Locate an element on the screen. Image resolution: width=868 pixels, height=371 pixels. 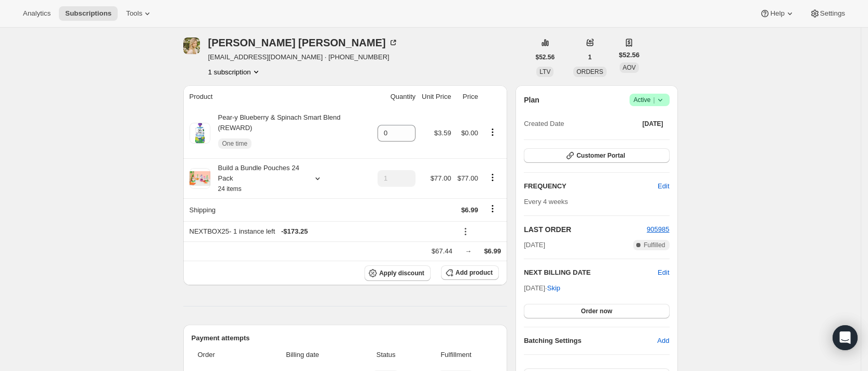
span: Settings is located at coordinates (832, 13).